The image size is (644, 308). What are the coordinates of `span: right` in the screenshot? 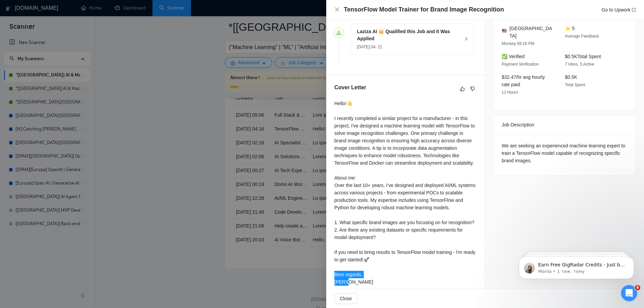 It's located at (466, 39).